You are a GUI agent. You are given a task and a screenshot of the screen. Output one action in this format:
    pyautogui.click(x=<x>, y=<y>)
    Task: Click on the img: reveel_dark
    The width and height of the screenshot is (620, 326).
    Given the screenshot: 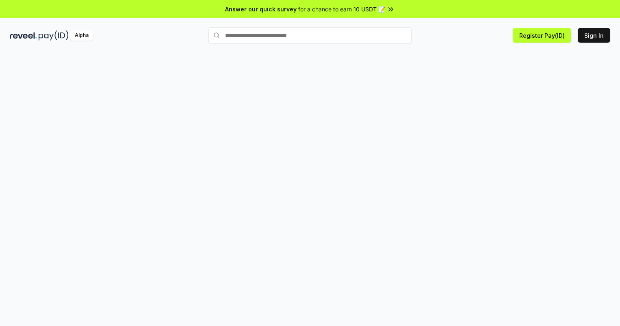 What is the action you would take?
    pyautogui.click(x=23, y=35)
    